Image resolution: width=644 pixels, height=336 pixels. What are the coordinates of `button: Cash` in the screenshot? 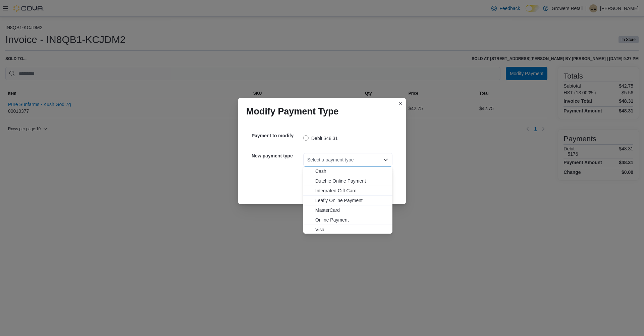 It's located at (348, 171).